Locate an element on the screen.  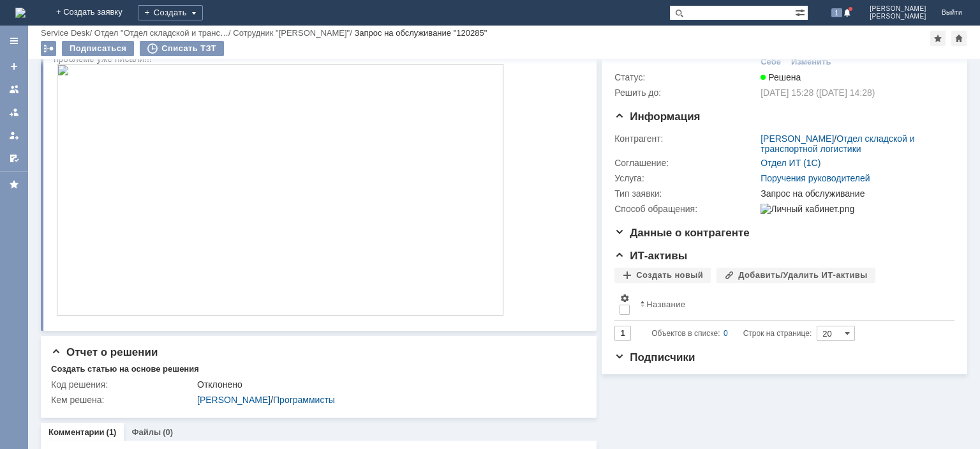
i: Строк на странице: is located at coordinates (731, 333).